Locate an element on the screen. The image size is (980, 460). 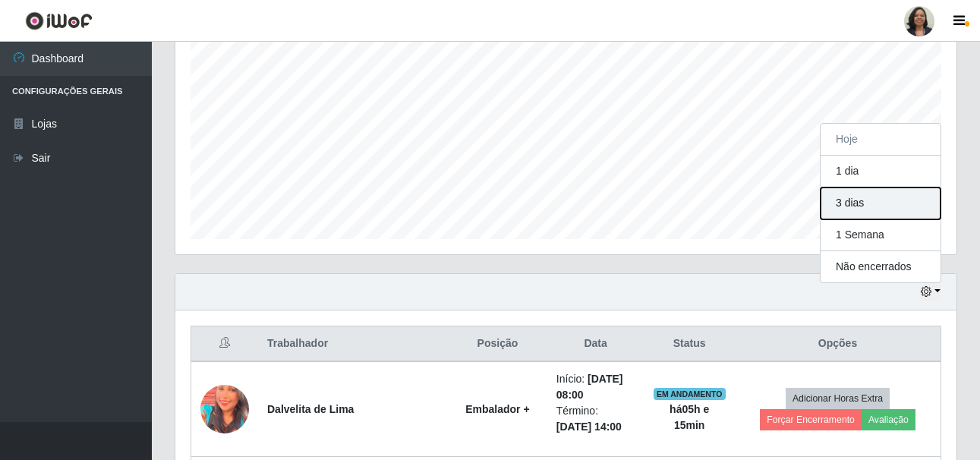
button: Forçar Encerramento is located at coordinates (811, 420).